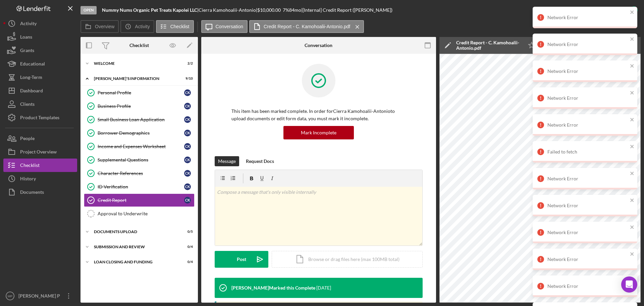  Describe the element at coordinates (40, 152) in the screenshot. I see `button: Project Overview` at that location.